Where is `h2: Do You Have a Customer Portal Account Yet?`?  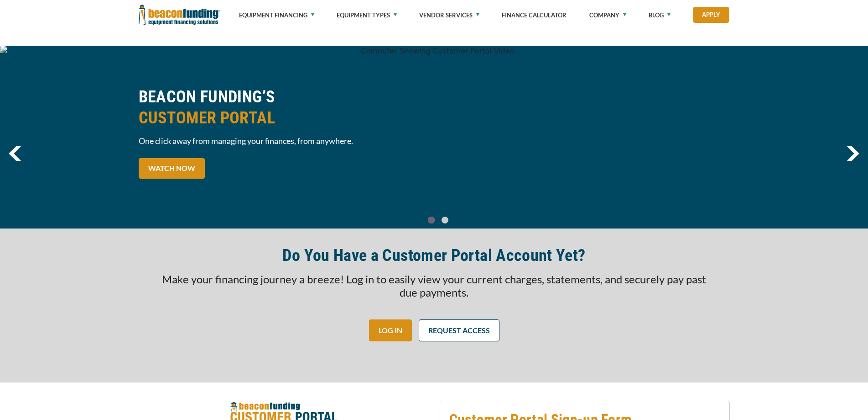
h2: Do You Have a Customer Portal Account Yet? is located at coordinates (434, 255).